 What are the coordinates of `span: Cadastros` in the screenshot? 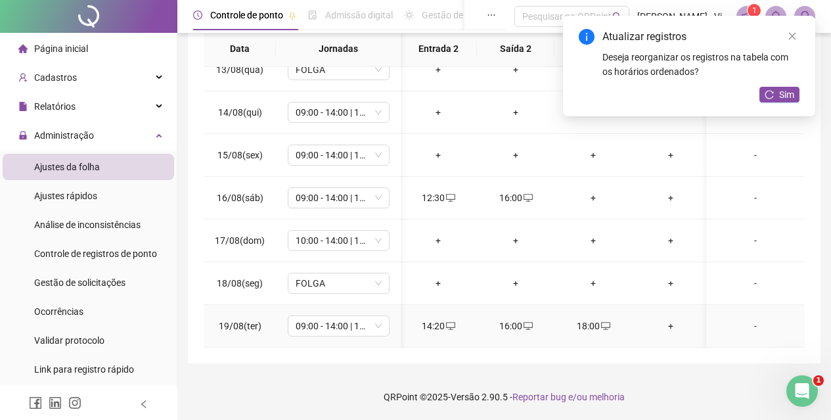 It's located at (55, 77).